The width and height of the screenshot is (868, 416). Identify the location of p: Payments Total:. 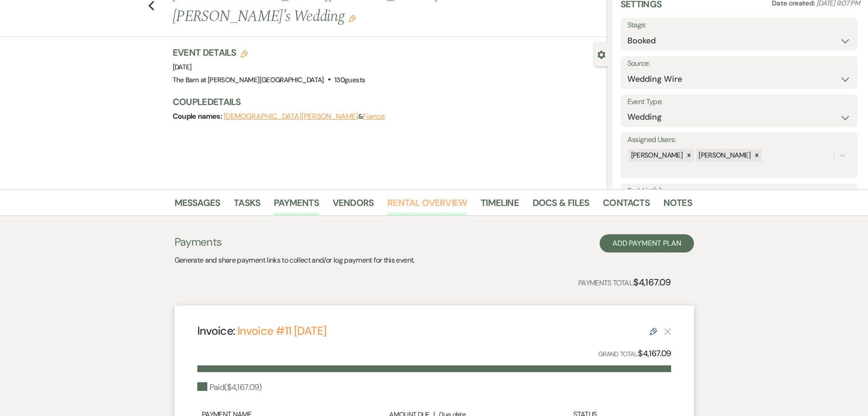
(625, 282).